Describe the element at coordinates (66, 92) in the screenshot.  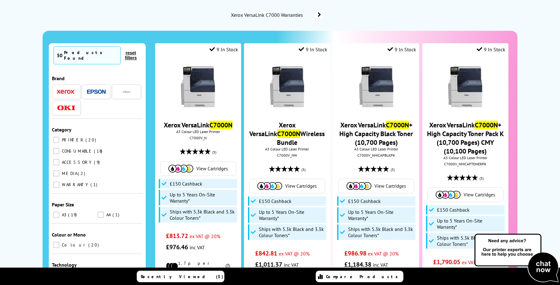
I see `img: Xerox` at that location.